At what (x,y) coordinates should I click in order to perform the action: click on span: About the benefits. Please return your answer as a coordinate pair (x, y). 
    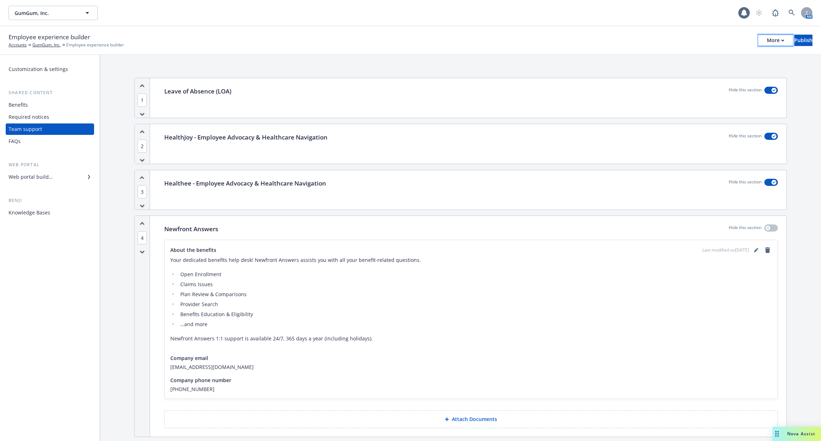
    Looking at the image, I should click on (193, 250).